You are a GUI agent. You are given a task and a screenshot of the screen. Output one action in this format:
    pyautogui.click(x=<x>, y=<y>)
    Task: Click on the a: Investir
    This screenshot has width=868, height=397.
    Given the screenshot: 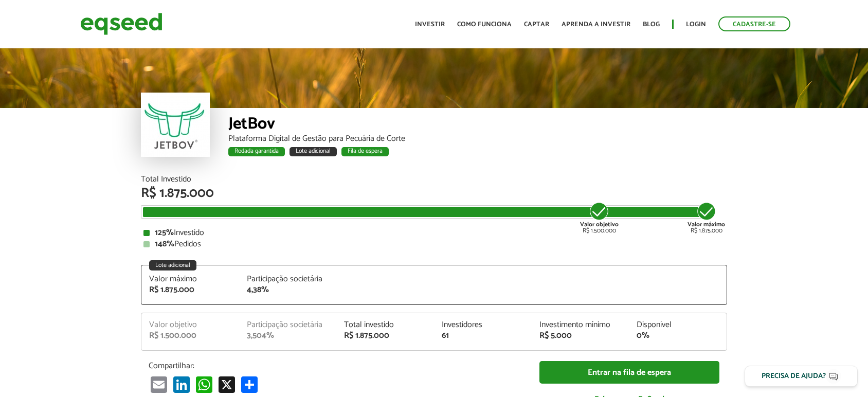 What is the action you would take?
    pyautogui.click(x=430, y=24)
    